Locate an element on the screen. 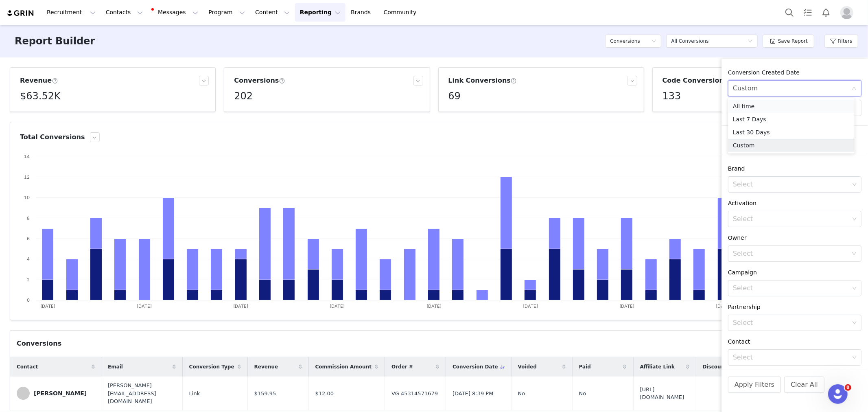  span: Conversion Type is located at coordinates (211, 367).